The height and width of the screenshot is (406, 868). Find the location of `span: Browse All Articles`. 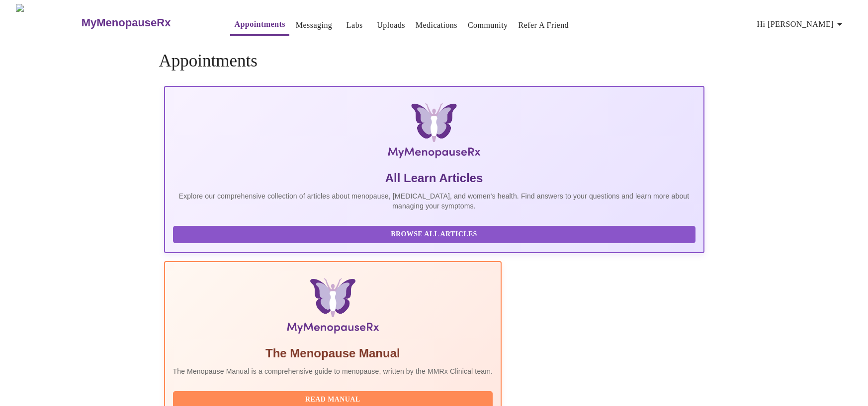

span: Browse All Articles is located at coordinates (434, 235).